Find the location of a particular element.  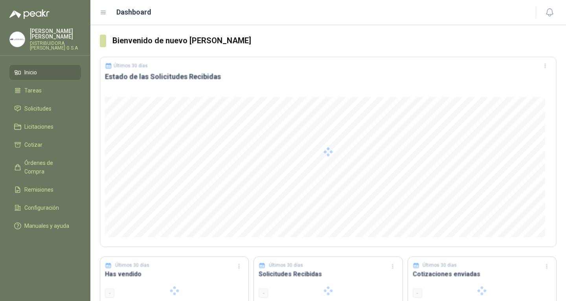

span: Órdenes de Compra is located at coordinates (49, 167).